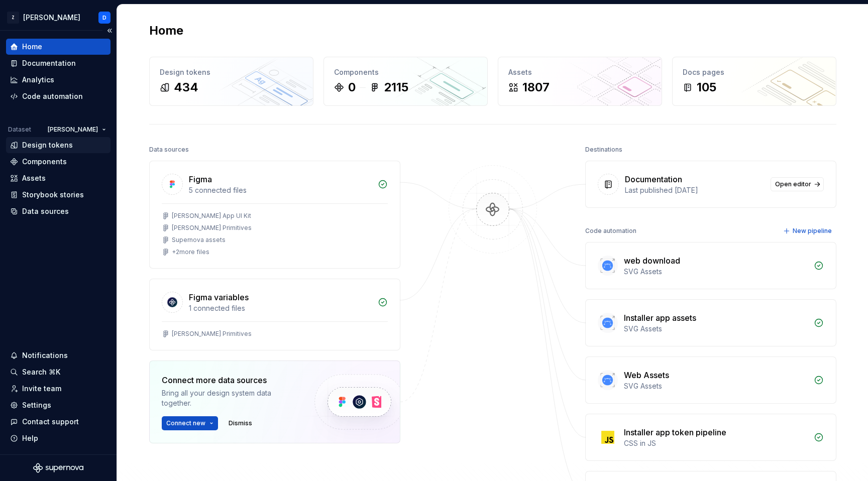  Describe the element at coordinates (281, 191) in the screenshot. I see `div: 5 connected files` at that location.